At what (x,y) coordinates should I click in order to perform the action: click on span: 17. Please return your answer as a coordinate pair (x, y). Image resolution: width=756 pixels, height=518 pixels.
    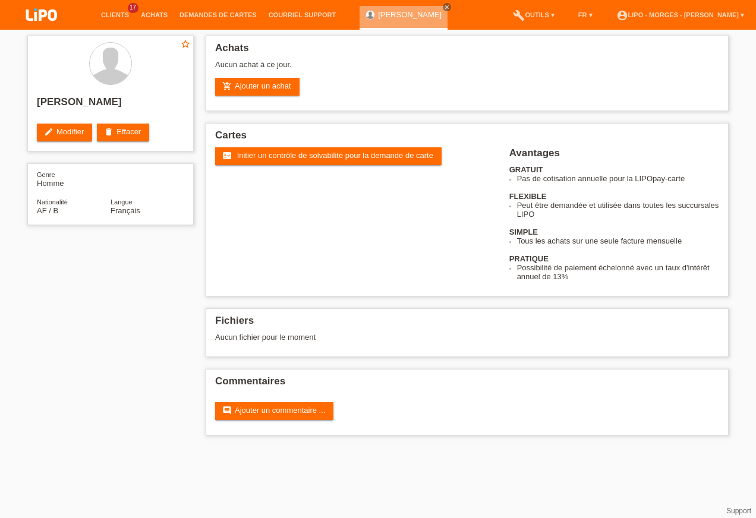
    Looking at the image, I should click on (133, 8).